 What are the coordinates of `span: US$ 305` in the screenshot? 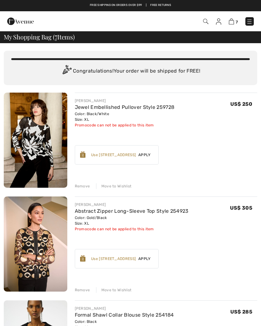 It's located at (241, 208).